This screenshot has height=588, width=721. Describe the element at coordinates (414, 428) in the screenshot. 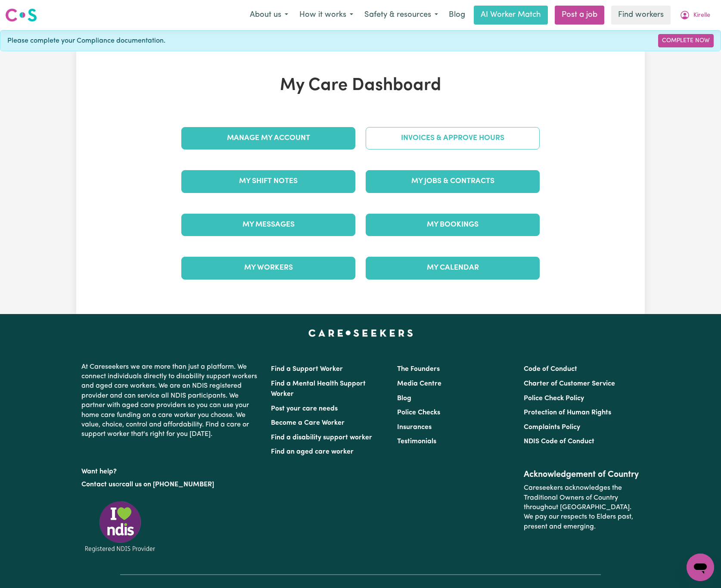

I see `a: Insurances` at that location.